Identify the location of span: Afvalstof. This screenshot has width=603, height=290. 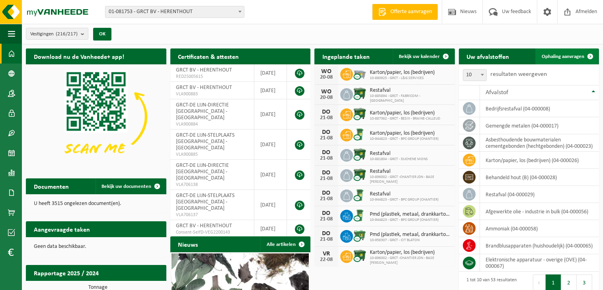
(497, 93).